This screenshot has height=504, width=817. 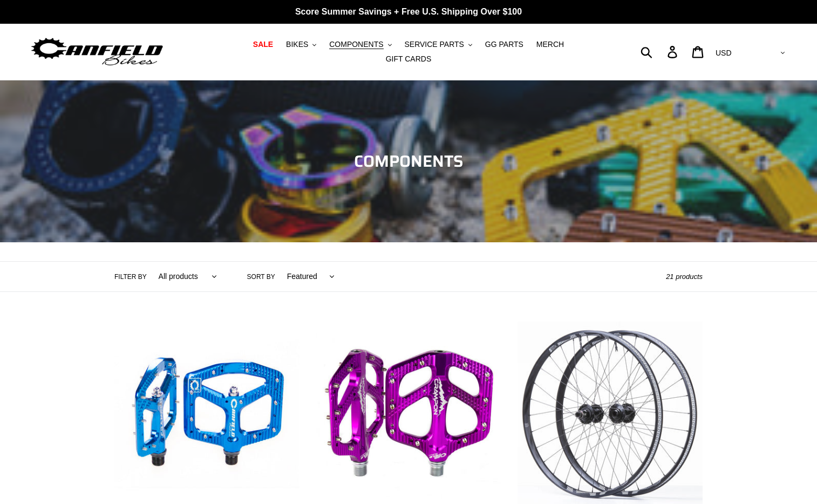 I want to click on a: SALE, so click(x=263, y=44).